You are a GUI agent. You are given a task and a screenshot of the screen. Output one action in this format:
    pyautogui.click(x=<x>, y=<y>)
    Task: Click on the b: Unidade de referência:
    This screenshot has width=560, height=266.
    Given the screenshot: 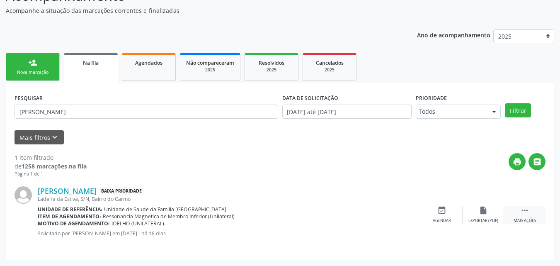 What is the action you would take?
    pyautogui.click(x=70, y=209)
    